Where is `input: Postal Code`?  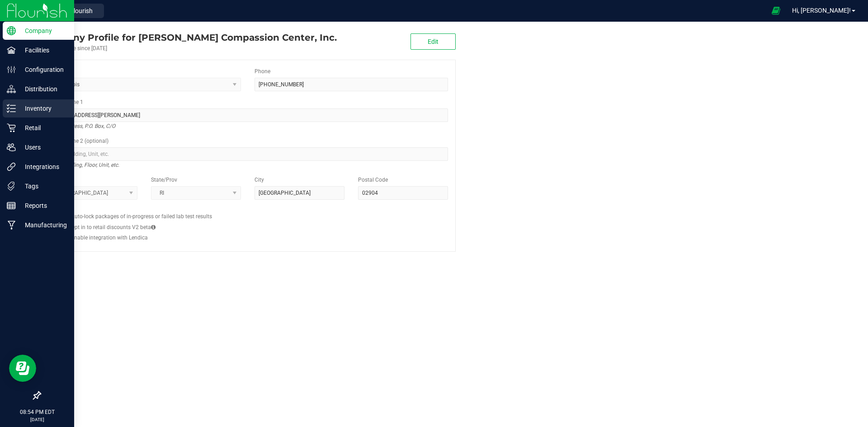
input: Postal Code is located at coordinates (403, 193).